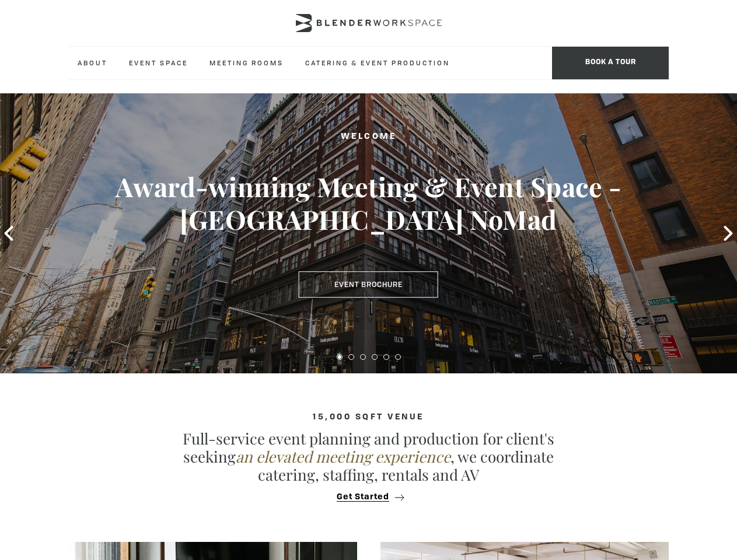 The image size is (737, 560). What do you see at coordinates (368, 496) in the screenshot?
I see `button: Get Started` at bounding box center [368, 496].